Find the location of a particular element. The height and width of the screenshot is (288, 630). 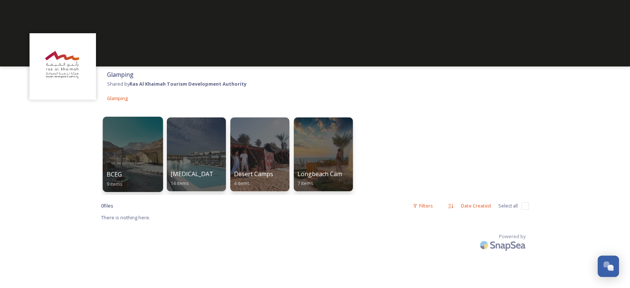

span: BCEG is located at coordinates (114, 174).